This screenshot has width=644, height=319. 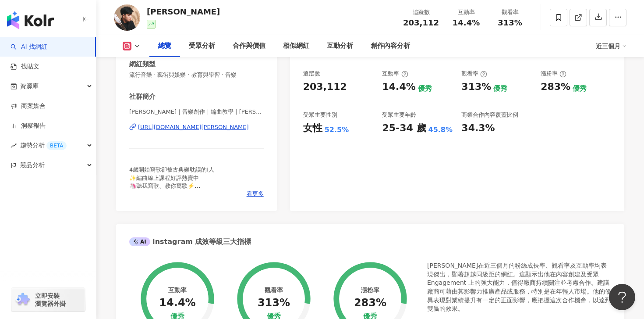 What do you see at coordinates (28, 126) in the screenshot?
I see `a: 洞察報告` at bounding box center [28, 126].